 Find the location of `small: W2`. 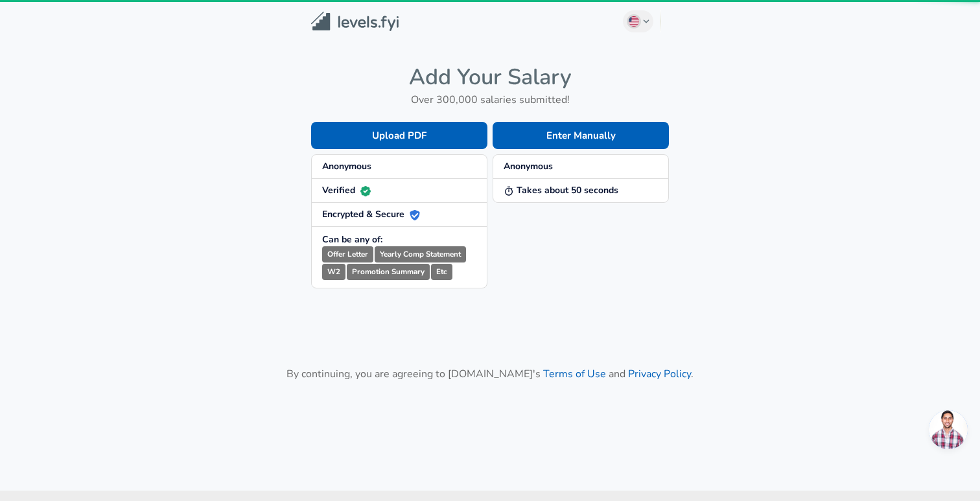

small: W2 is located at coordinates (334, 271).